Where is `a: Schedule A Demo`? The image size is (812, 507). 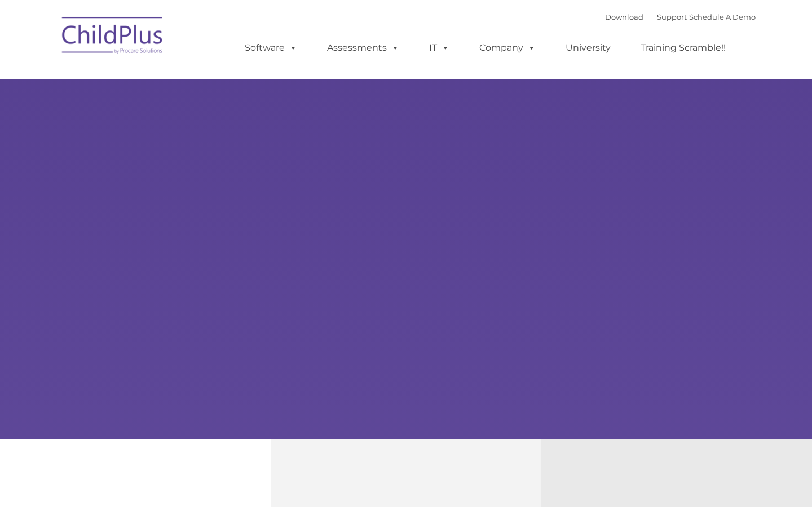 a: Schedule A Demo is located at coordinates (722, 17).